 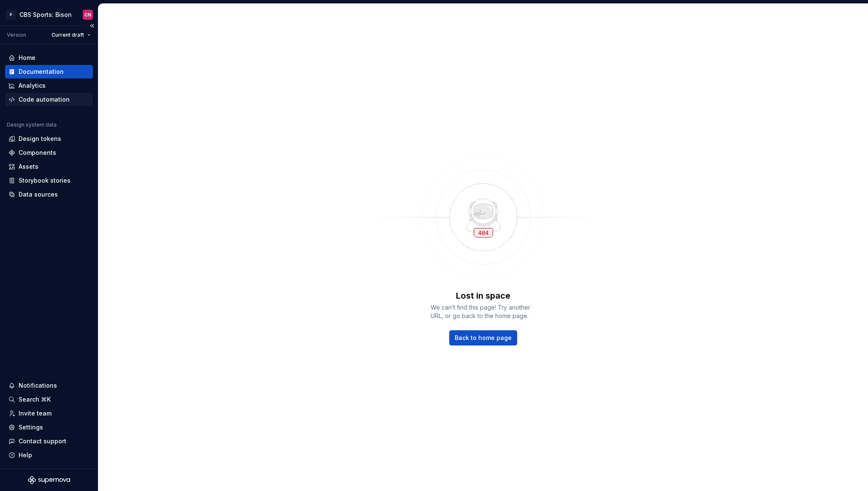 I want to click on p: Lost in space, so click(x=483, y=296).